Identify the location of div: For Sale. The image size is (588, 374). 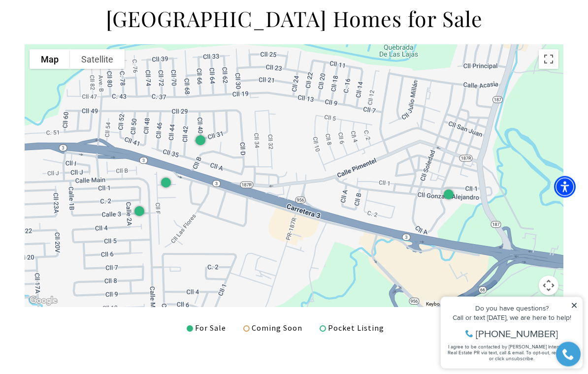
(206, 329).